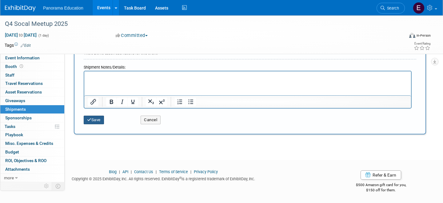 The height and width of the screenshot is (203, 443). What do you see at coordinates (132, 35) in the screenshot?
I see `button: Committed` at bounding box center [132, 35].